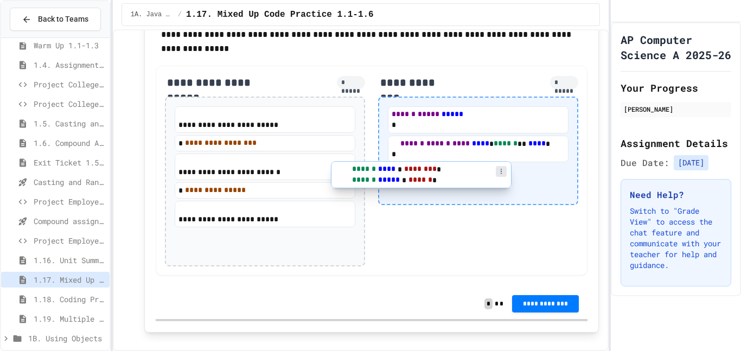 This screenshot has width=741, height=351. Describe the element at coordinates (152, 15) in the screenshot. I see `span: 1A. Java Basics` at that location.